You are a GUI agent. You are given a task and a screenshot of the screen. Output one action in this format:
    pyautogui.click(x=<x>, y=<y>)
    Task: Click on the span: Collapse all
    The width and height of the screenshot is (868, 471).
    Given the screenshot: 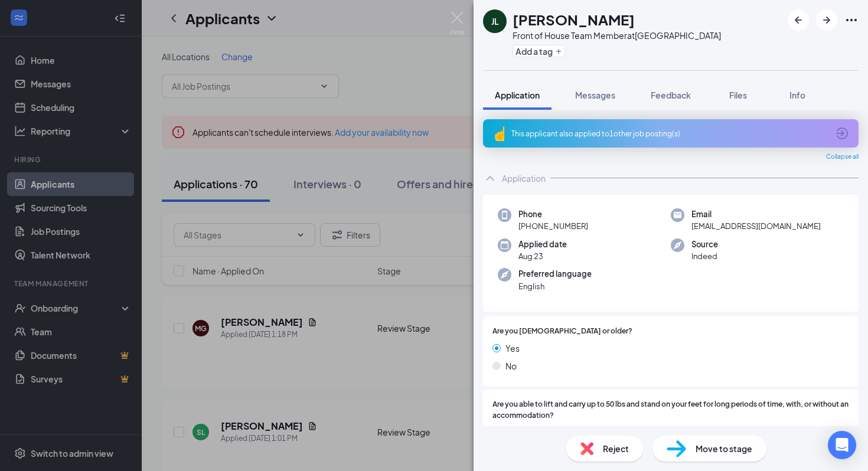 What is the action you would take?
    pyautogui.click(x=842, y=157)
    